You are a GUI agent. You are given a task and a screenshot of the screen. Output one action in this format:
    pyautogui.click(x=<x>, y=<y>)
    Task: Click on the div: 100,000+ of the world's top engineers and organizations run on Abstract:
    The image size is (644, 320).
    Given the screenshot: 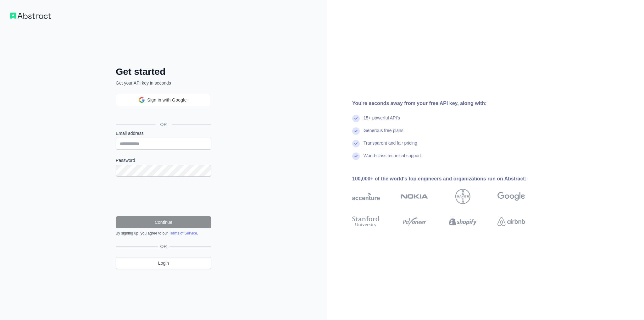 What is the action you would take?
    pyautogui.click(x=449, y=179)
    